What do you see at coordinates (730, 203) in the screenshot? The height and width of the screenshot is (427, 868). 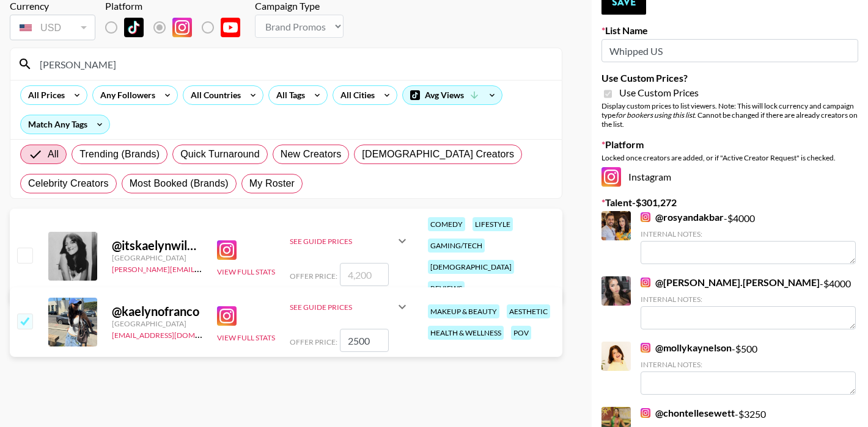 I see `label: Talent - $ 301,272` at bounding box center [730, 203].